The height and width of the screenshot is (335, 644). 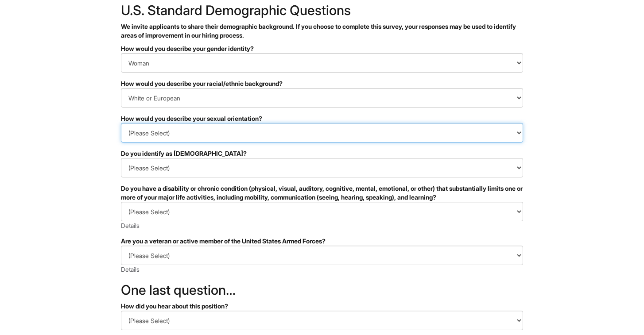 What do you see at coordinates (322, 133) in the screenshot?
I see `select: How would you describe your sexual orientation?` at bounding box center [322, 133].